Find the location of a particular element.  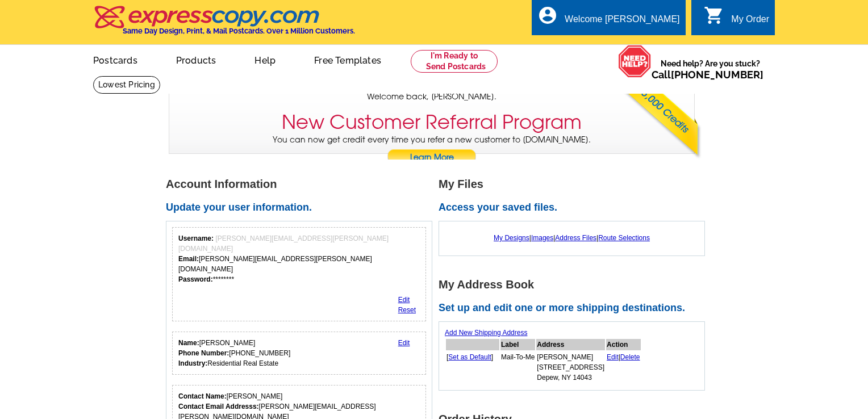

h2: Set up and edit one or more shipping destinations. is located at coordinates (575, 308).